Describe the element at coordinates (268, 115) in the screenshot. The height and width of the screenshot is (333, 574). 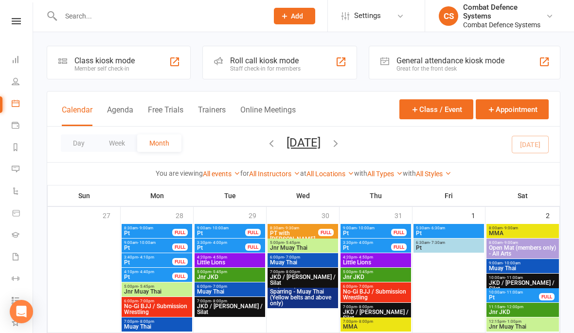
I see `button: Online Meetings` at that location.